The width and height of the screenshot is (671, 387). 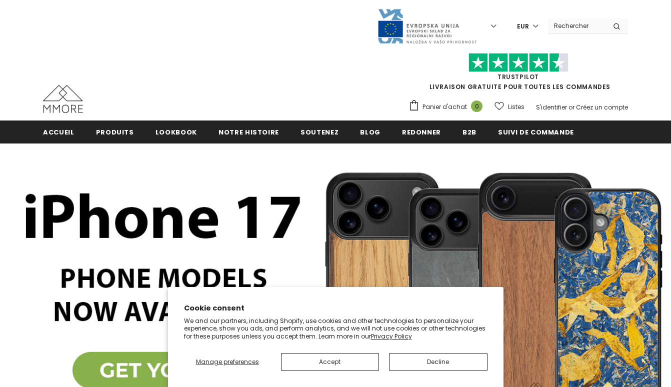 I want to click on span: EUR, so click(x=523, y=27).